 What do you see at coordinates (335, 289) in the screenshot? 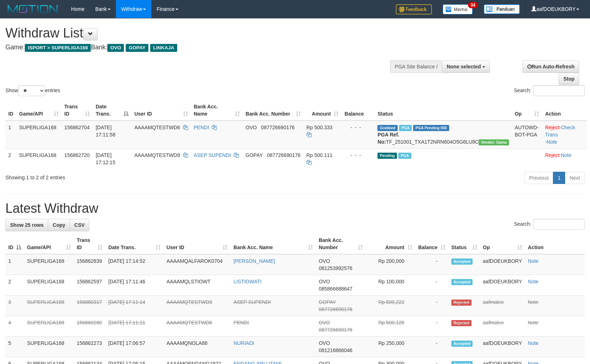
I see `span: Copy 085866688647 to clipboard` at bounding box center [335, 289].